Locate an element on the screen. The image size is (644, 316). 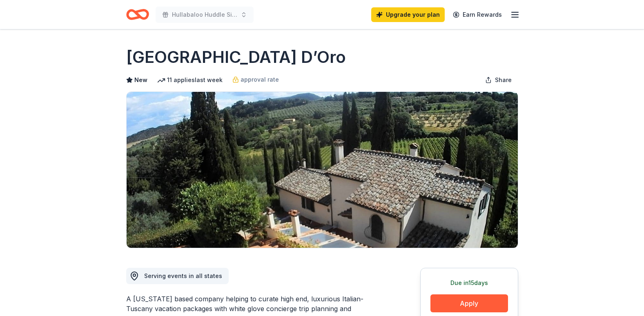
span: approval rate is located at coordinates (260, 80).